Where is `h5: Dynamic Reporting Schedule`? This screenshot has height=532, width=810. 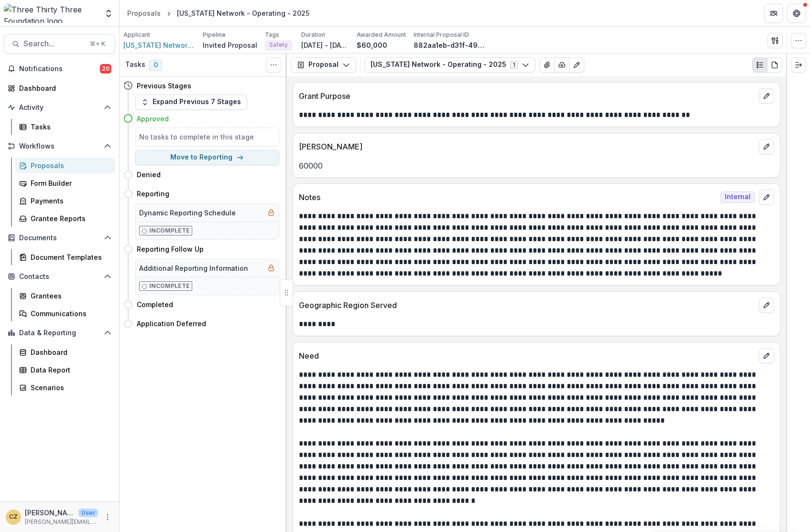
h5: Dynamic Reporting Schedule is located at coordinates (187, 213).